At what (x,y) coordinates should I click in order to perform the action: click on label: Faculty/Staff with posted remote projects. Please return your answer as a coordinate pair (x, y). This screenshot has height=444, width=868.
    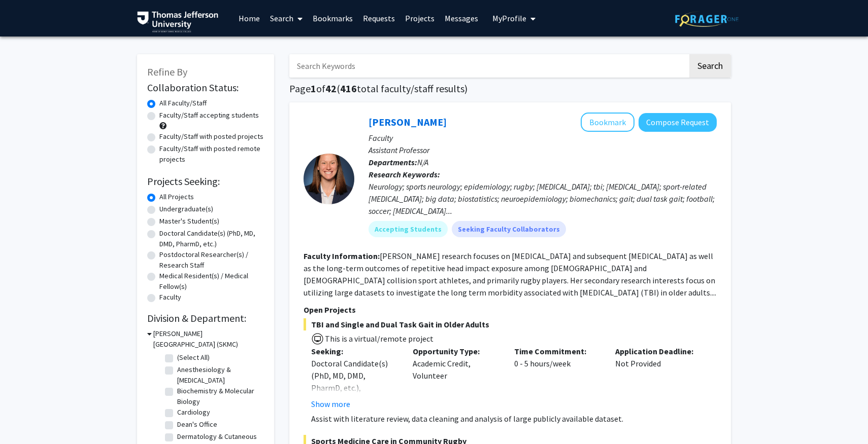
    Looking at the image, I should click on (211, 154).